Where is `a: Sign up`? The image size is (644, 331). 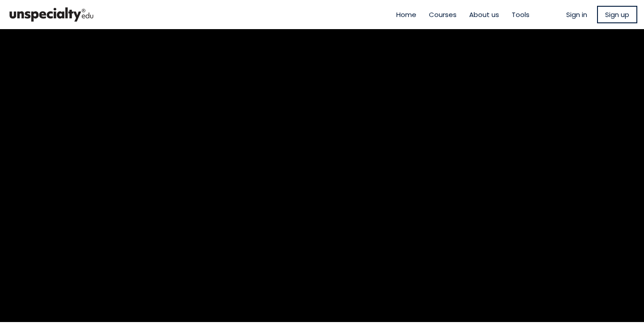 a: Sign up is located at coordinates (617, 15).